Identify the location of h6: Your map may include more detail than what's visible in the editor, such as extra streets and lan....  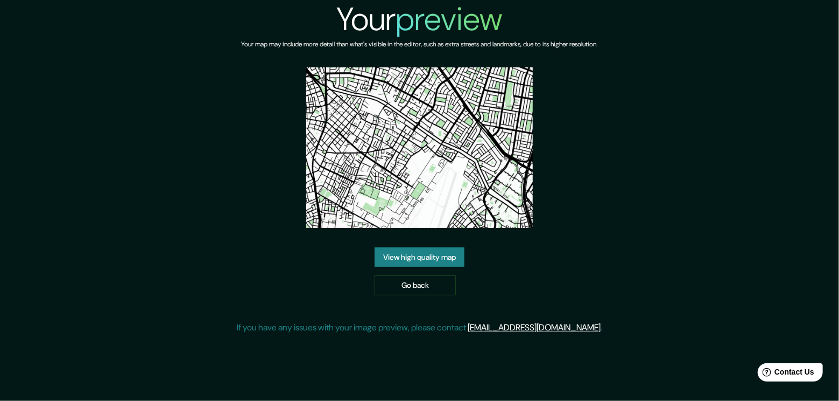
(420, 44).